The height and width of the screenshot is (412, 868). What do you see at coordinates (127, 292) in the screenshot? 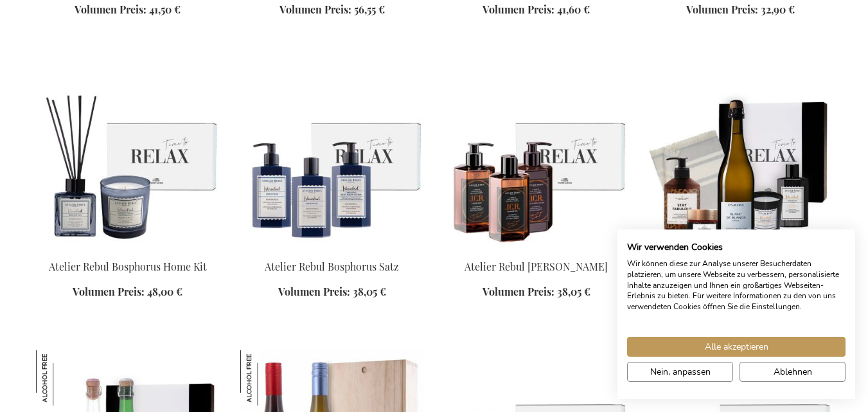
I see `a: Volumen Preis: 48,00 €` at bounding box center [127, 292].